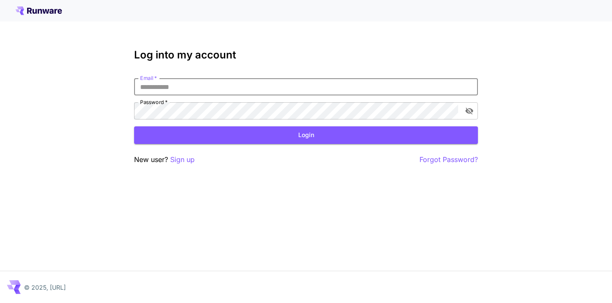 This screenshot has height=303, width=612. Describe the element at coordinates (148, 78) in the screenshot. I see `label: Email` at that location.